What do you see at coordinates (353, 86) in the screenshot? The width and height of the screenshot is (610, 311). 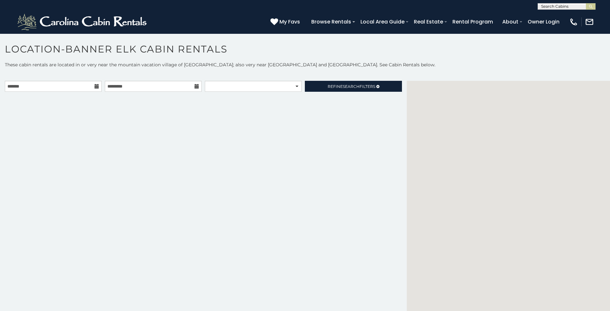 I see `a: RefineSearchFilters` at bounding box center [353, 86].